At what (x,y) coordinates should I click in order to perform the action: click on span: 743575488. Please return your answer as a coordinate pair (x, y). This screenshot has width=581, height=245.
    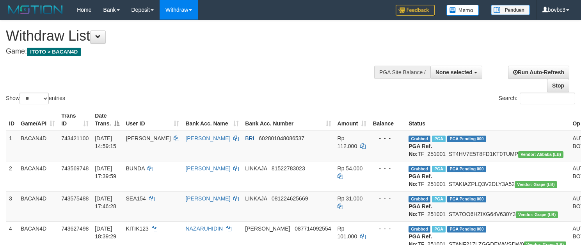
    Looking at the image, I should click on (75, 198).